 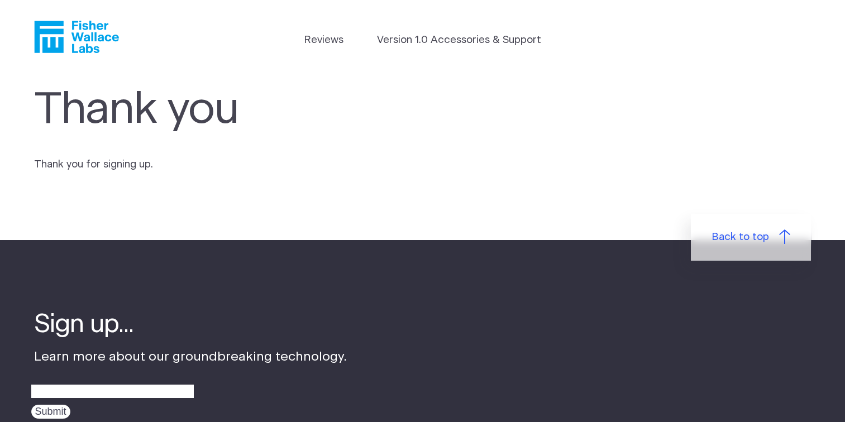 I want to click on a: Fisher Wallace, so click(x=76, y=37).